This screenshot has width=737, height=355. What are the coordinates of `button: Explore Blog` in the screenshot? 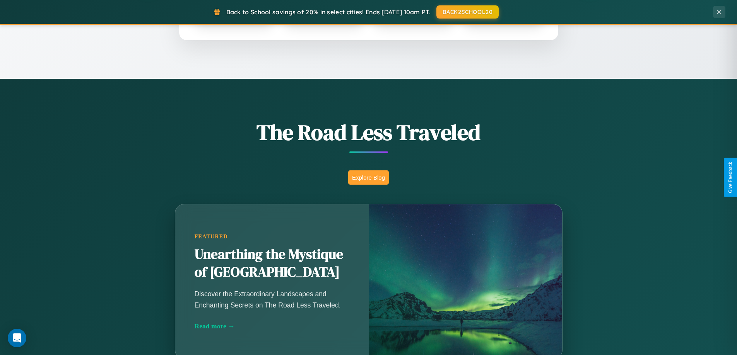 It's located at (368, 177).